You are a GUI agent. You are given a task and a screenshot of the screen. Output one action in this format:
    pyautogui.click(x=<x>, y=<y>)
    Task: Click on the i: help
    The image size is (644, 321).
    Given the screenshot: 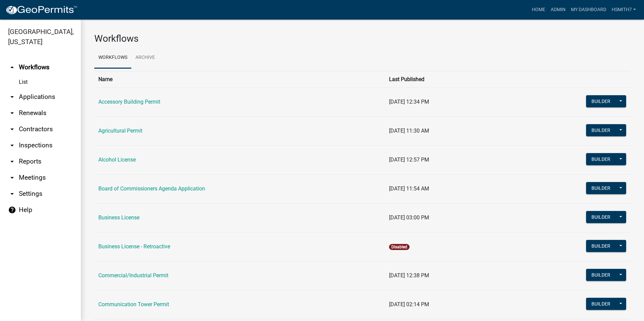 What is the action you would take?
    pyautogui.click(x=12, y=210)
    